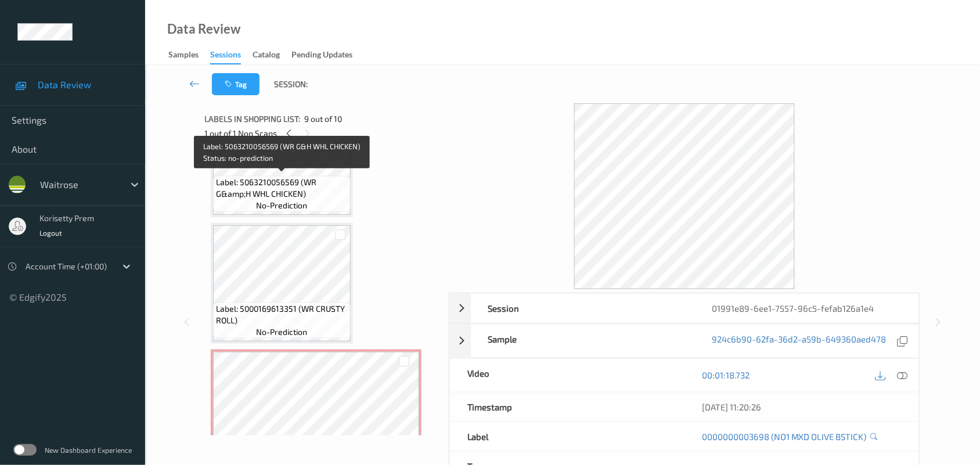 The image size is (980, 465). Describe the element at coordinates (726, 375) in the screenshot. I see `a: 00:01:18.732` at that location.